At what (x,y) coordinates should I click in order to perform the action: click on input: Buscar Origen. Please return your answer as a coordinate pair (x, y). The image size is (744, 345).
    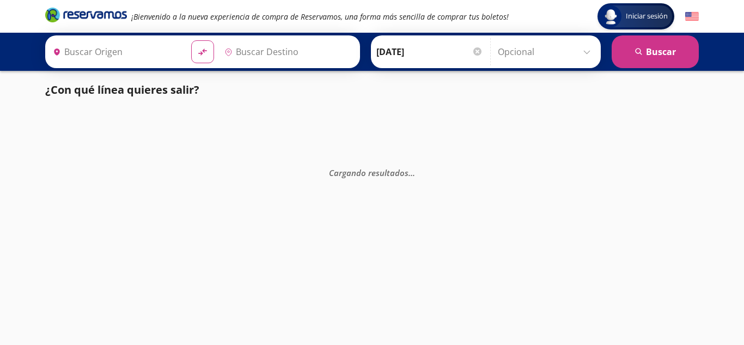
    Looking at the image, I should click on (115, 52).